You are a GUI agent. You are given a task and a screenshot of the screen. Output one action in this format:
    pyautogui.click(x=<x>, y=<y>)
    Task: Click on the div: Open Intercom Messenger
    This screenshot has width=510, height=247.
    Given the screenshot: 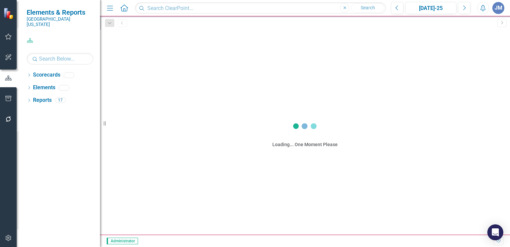 What is the action you would take?
    pyautogui.click(x=495, y=232)
    